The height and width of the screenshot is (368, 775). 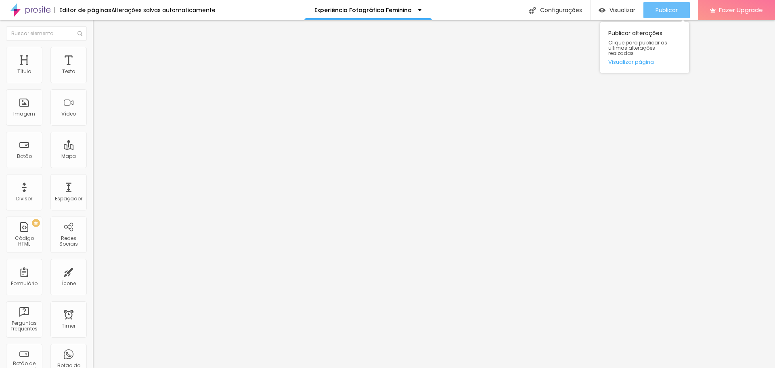 What do you see at coordinates (24, 114) in the screenshot?
I see `div: Imagem` at bounding box center [24, 114].